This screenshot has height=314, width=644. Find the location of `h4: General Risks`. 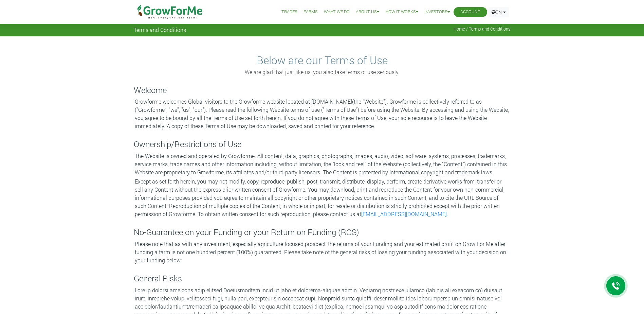

h4: General Risks is located at coordinates (322, 278).